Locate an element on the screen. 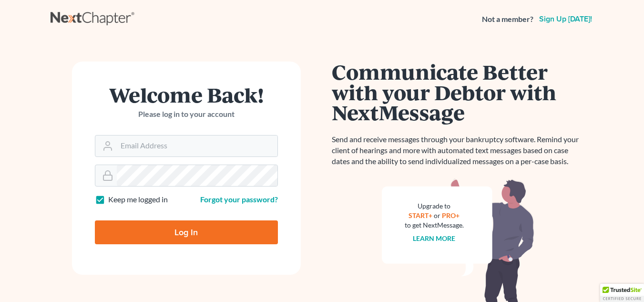 This screenshot has width=644, height=302. strong: Not a member? is located at coordinates (508, 19).